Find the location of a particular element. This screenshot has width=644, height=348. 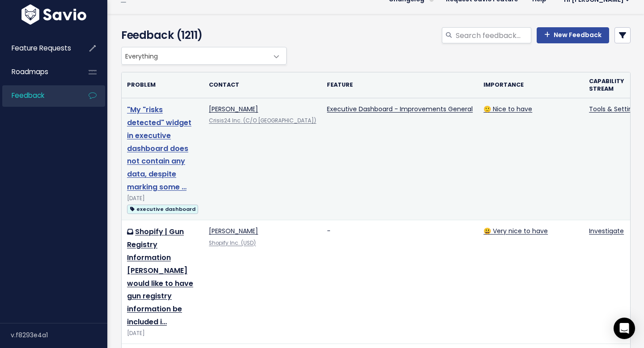

a: "My "risks detected" widget in executive dashboard does not contain any data, despite marking some … is located at coordinates (159, 148).